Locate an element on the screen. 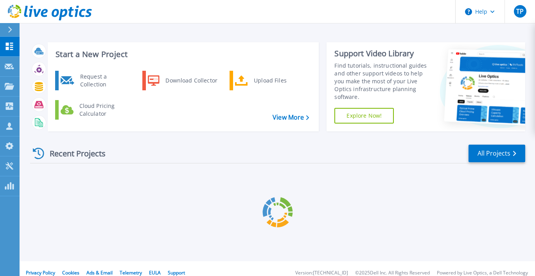 The width and height of the screenshot is (535, 276). a: Request a Collection is located at coordinates (95, 81).